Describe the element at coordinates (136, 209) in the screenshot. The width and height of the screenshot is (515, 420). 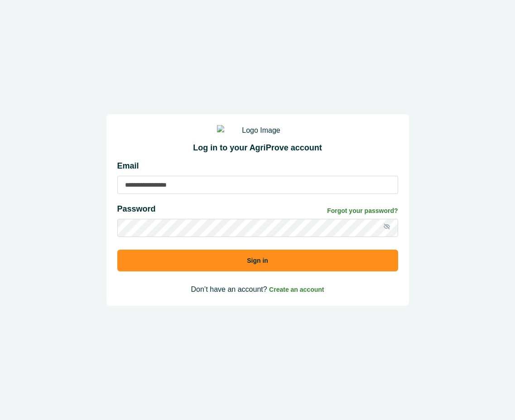
I see `p: Password` at that location.